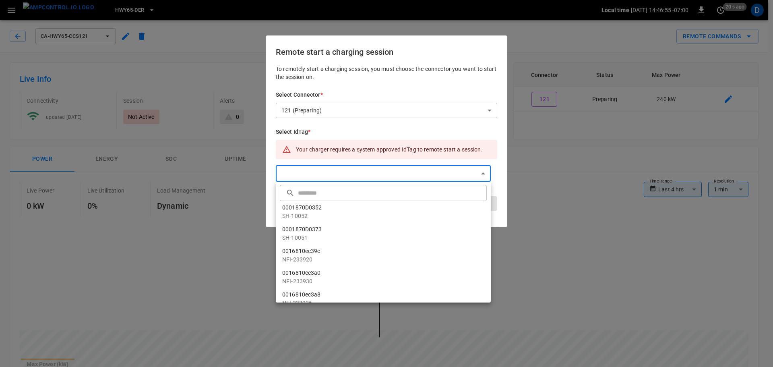  Describe the element at coordinates (383, 281) in the screenshot. I see `p: NFI-233930` at that location.